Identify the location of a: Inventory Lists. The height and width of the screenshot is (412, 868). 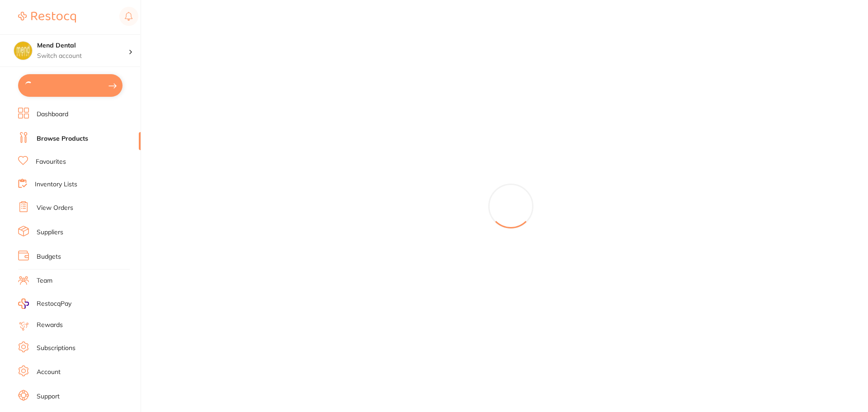
(56, 185).